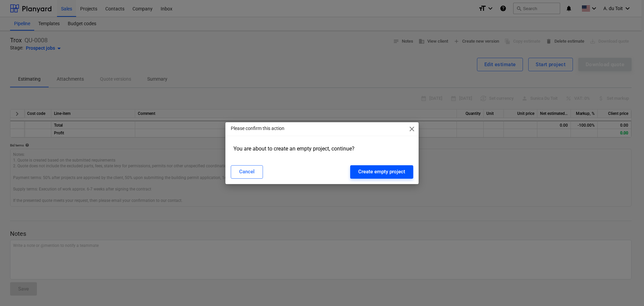 Image resolution: width=644 pixels, height=306 pixels. What do you see at coordinates (258, 128) in the screenshot?
I see `p: Please confirm this action` at bounding box center [258, 128].